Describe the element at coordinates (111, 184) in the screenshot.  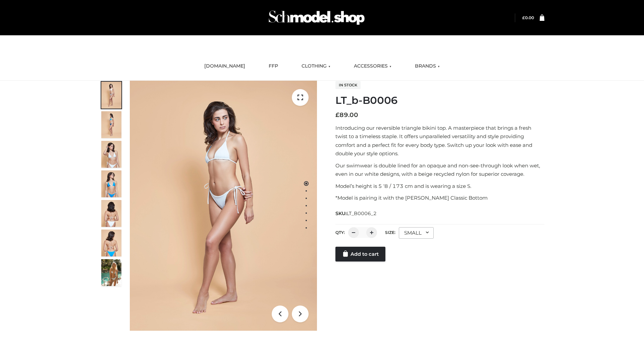
I see `img: ArielClassicBikiniTop_CloudNine_AzureSky_OW114ECO_4-scaled.jpg` at that location.